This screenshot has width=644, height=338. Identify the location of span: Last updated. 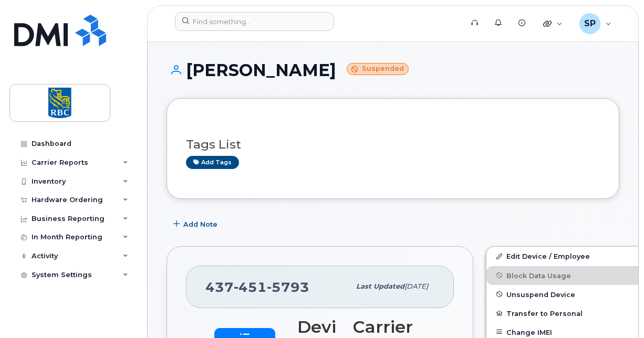
(380, 286).